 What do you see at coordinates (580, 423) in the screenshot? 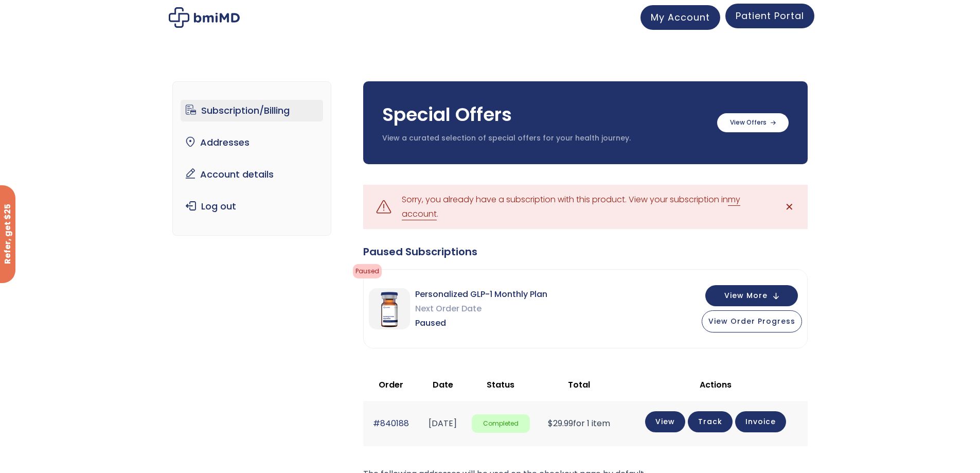
I see `td: for 1 item` at bounding box center [580, 423].